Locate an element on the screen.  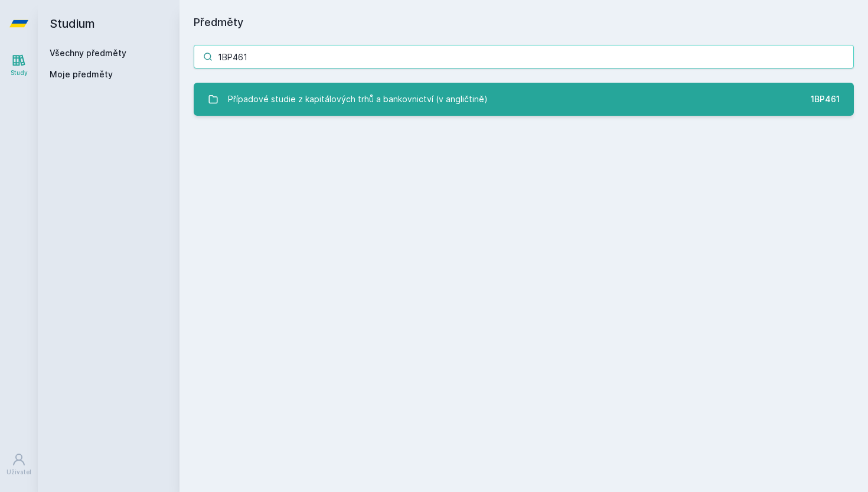
a: Uživatel is located at coordinates (19, 464).